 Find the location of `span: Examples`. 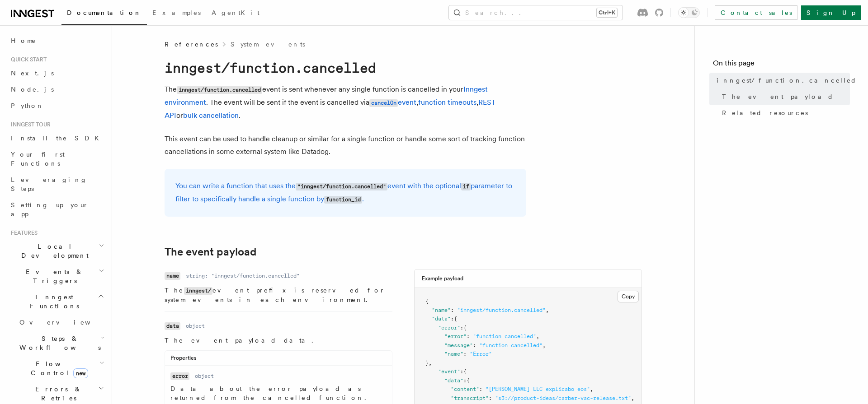

span: Examples is located at coordinates (176, 13).